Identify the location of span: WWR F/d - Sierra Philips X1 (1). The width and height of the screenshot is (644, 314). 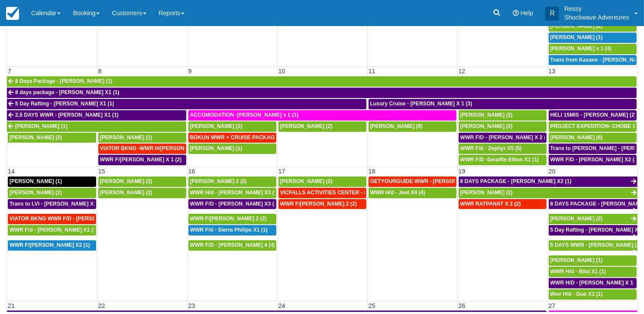
(229, 230).